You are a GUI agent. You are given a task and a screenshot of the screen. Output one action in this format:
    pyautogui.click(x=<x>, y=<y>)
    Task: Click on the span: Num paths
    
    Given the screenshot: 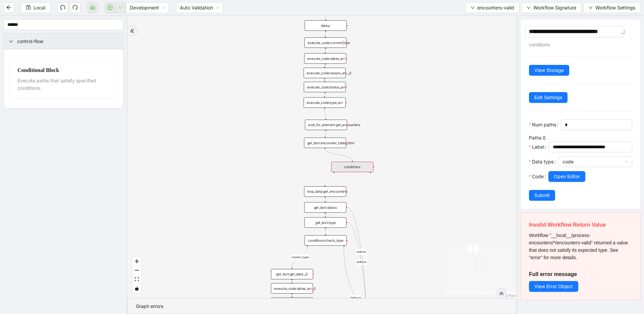 What is the action you would take?
    pyautogui.click(x=544, y=125)
    